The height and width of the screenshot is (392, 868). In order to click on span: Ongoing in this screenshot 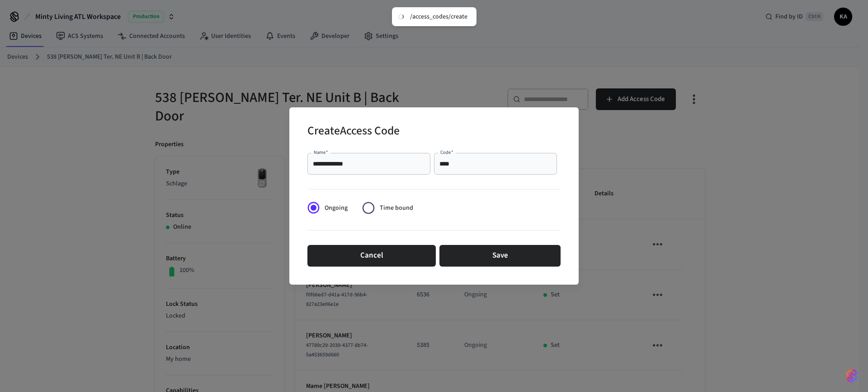, I will do `click(336, 208)`.